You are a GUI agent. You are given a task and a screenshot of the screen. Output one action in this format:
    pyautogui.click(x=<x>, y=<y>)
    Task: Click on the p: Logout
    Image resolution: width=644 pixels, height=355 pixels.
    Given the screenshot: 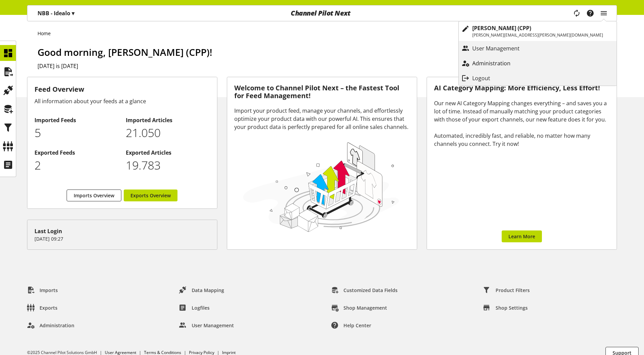 What is the action you would take?
    pyautogui.click(x=488, y=78)
    